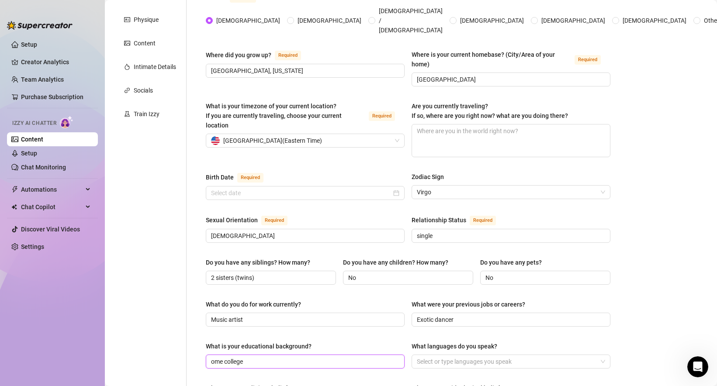 The image size is (717, 386). Describe the element at coordinates (258, 263) in the screenshot. I see `div: Do you have any siblings? How many?` at that location.